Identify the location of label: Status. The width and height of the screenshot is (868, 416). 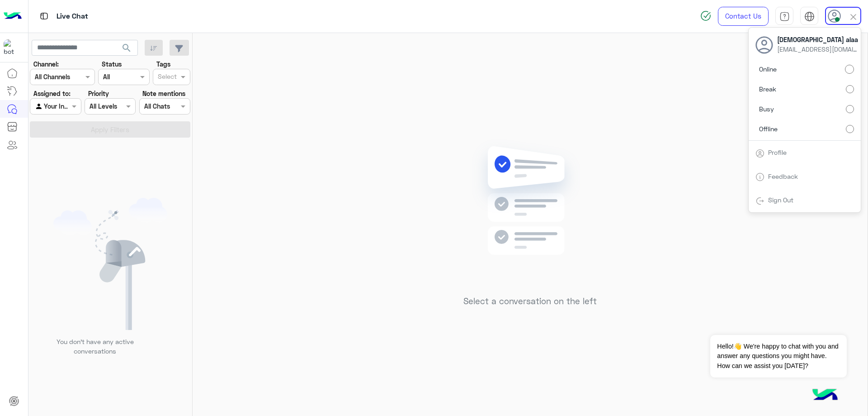
(112, 64).